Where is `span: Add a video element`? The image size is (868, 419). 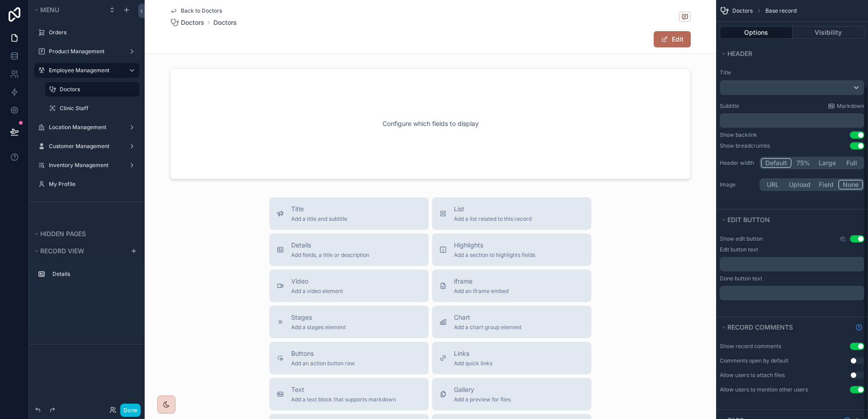 span: Add a video element is located at coordinates (317, 292).